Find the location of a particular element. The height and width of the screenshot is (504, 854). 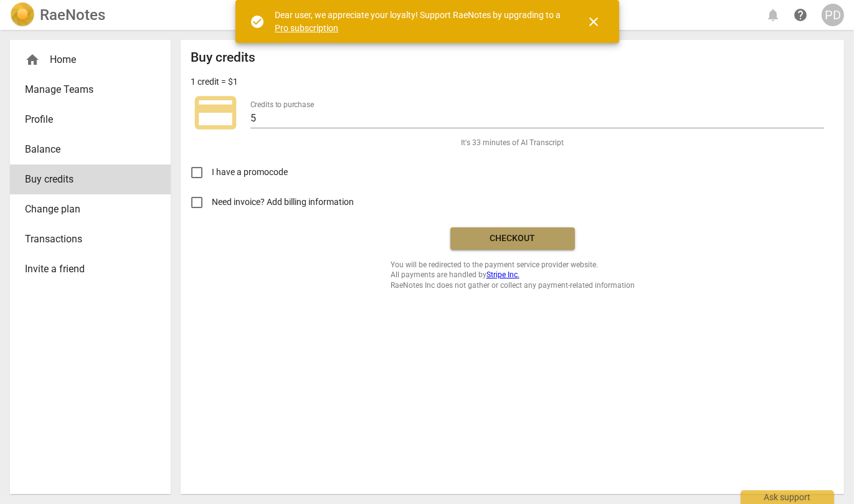

div: Ask support is located at coordinates (788, 497).